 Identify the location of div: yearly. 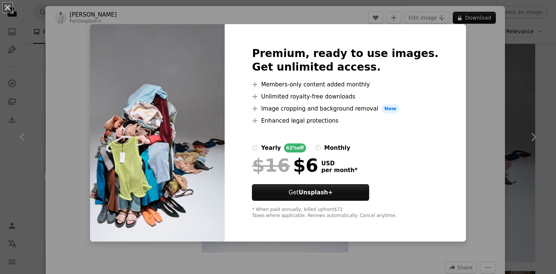
(271, 148).